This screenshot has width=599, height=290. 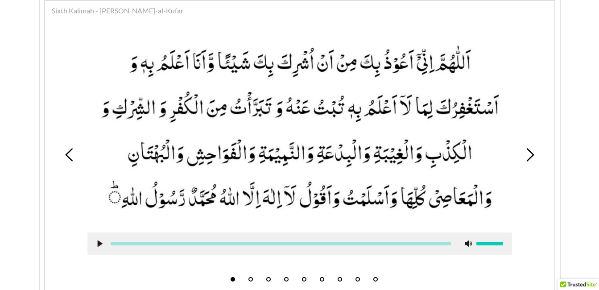 What do you see at coordinates (358, 279) in the screenshot?
I see `button: 8 of 9` at bounding box center [358, 279].